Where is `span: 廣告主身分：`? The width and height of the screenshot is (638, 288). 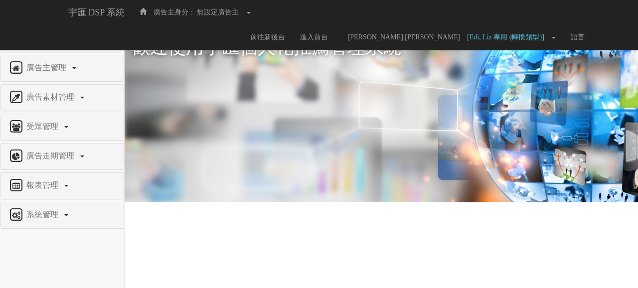
span: 廣告主身分： is located at coordinates (174, 12).